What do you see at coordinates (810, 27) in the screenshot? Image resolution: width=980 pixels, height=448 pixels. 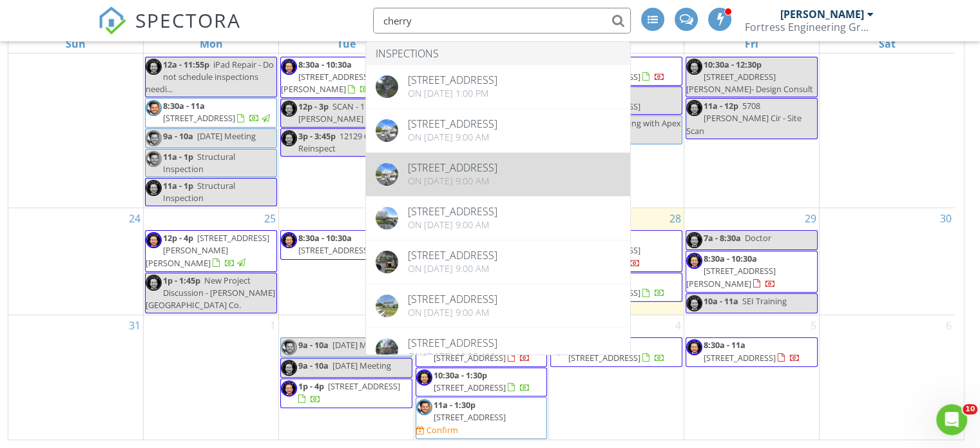 I see `div: Fortress Engineering Group LLC` at bounding box center [810, 27].